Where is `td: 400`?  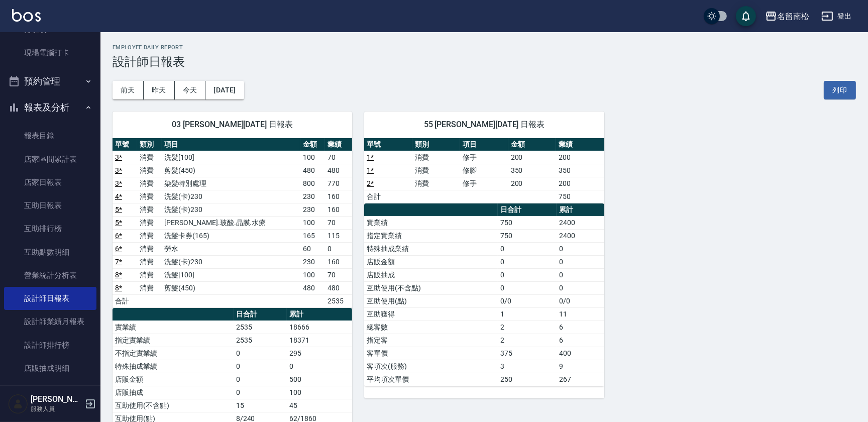 td: 400 is located at coordinates (580, 353).